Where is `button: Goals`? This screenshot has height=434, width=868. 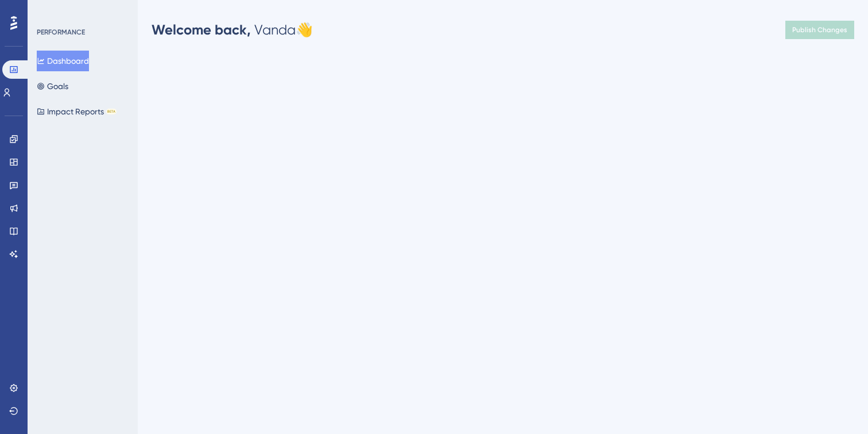
button: Goals is located at coordinates (53, 86).